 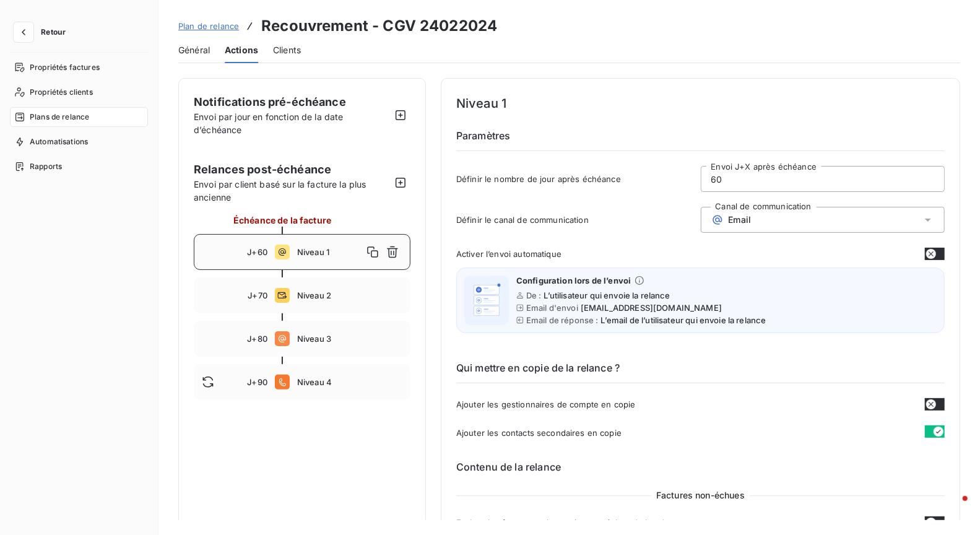 I want to click on span: J+70, so click(x=257, y=296).